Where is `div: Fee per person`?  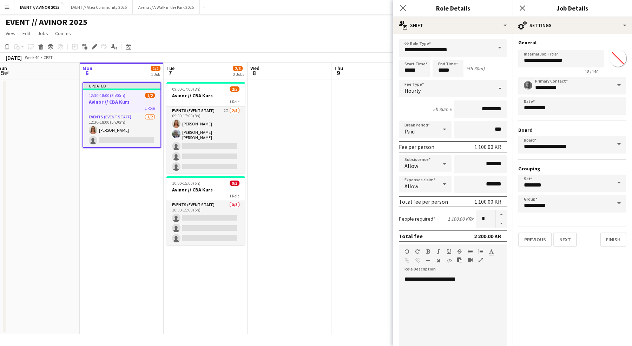 div: Fee per person is located at coordinates (416, 147).